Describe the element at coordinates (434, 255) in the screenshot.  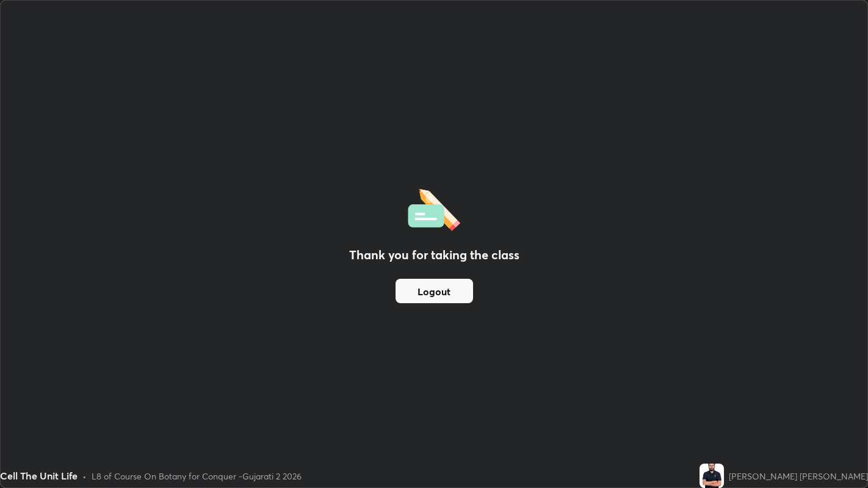
I see `h2: Thank you for taking the class` at that location.